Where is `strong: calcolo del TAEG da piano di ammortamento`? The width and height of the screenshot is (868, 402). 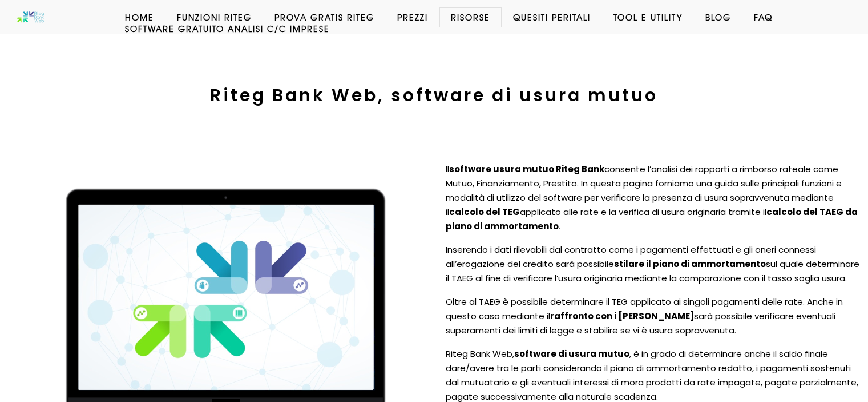
strong: calcolo del TAEG da piano di ammortamento is located at coordinates (652, 219).